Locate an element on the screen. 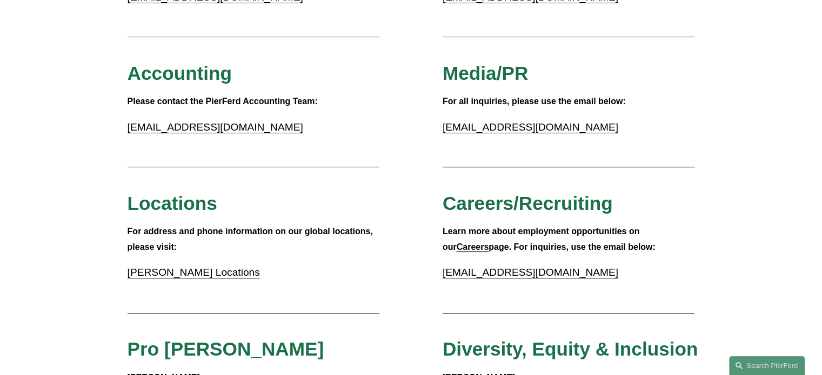  strong: page. For inquiries, use the email below: is located at coordinates (571, 247).